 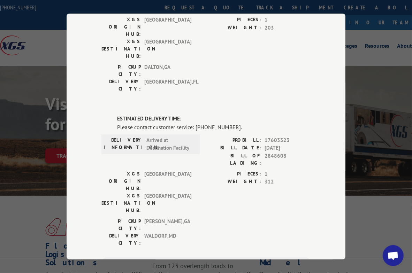 I want to click on span: Arrived at Destination Facility, so click(x=170, y=144).